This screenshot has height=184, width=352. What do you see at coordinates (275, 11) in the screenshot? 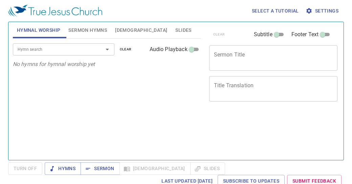
I see `button: Select a tutorial` at bounding box center [275, 11].